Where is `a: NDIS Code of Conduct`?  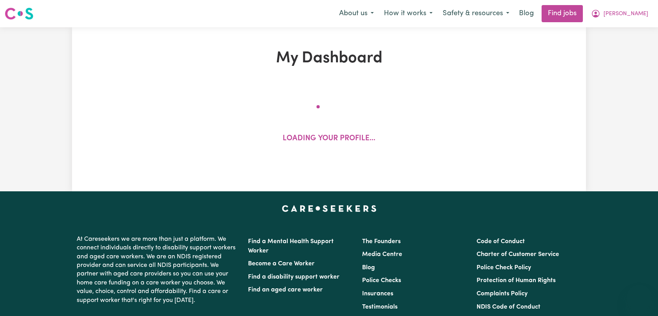 a: NDIS Code of Conduct is located at coordinates (509, 307).